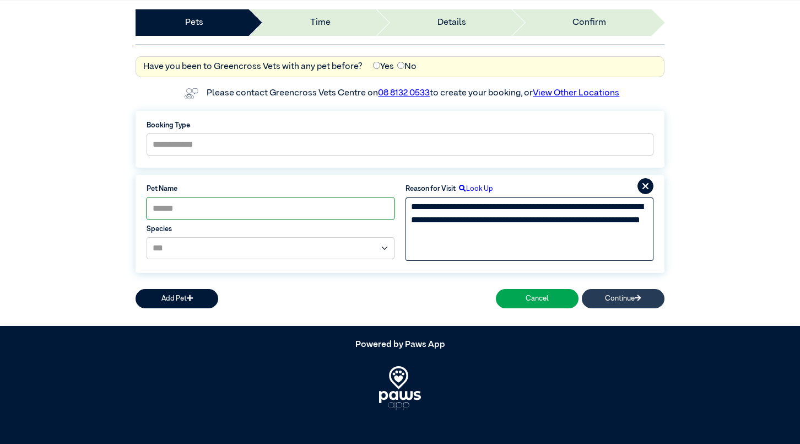 The image size is (800, 444). Describe the element at coordinates (400, 345) in the screenshot. I see `h5: Powered by Paws App` at that location.